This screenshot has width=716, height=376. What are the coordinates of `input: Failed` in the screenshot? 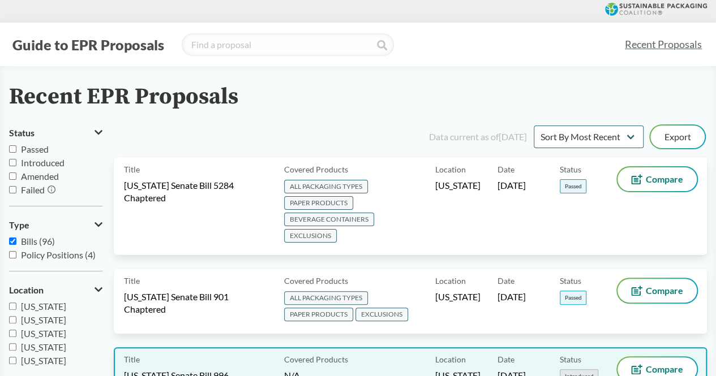 It's located at (12, 190).